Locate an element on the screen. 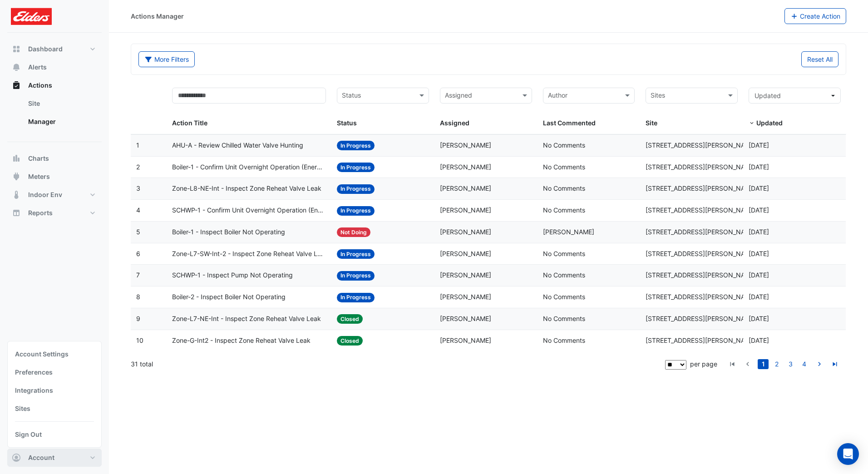 This screenshot has height=474, width=868. span: Assigned is located at coordinates (454, 123).